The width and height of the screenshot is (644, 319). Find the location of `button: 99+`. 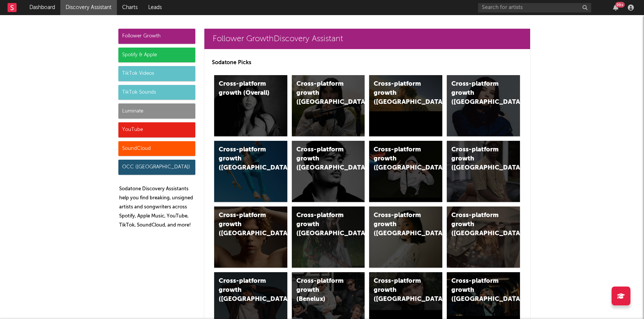

button: 99+ is located at coordinates (616, 8).